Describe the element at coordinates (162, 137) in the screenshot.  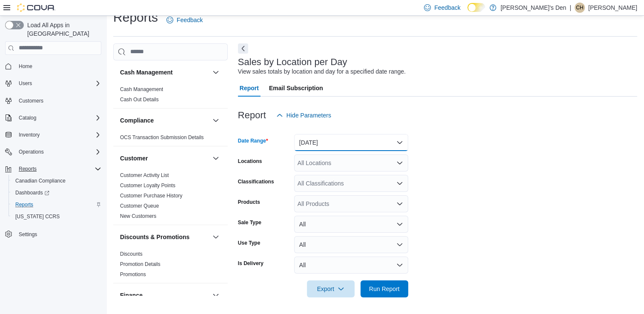
I see `a: OCS Transaction Submission Details` at that location.